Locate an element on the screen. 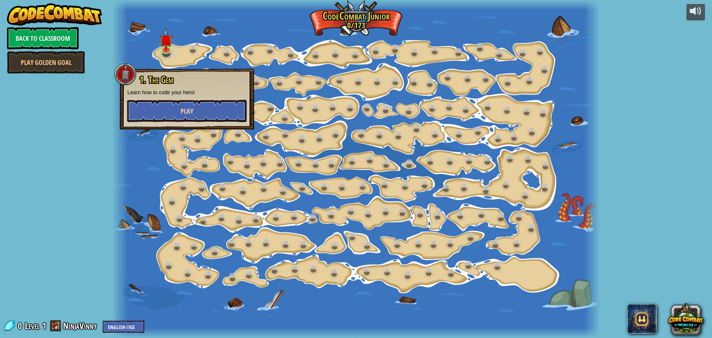  button: Adjust volume is located at coordinates (696, 12).